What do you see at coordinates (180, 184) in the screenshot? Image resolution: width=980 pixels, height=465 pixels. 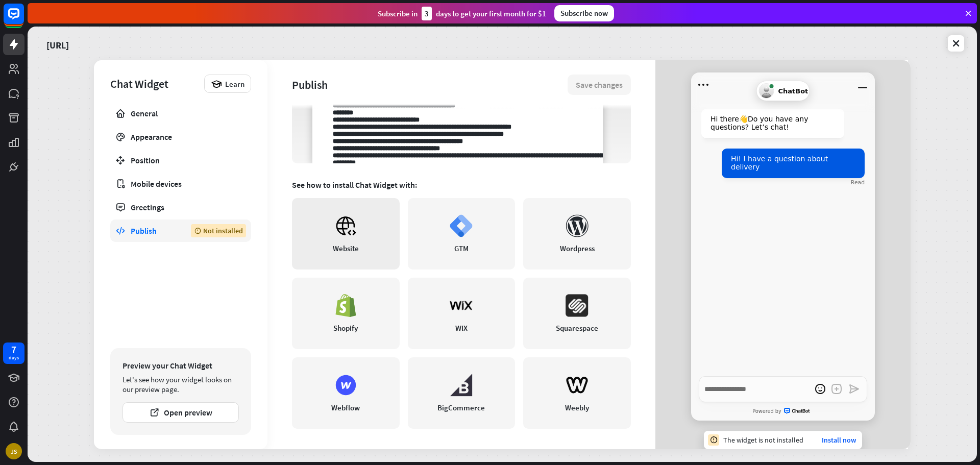 I see `div: Mobile devices` at bounding box center [180, 184].